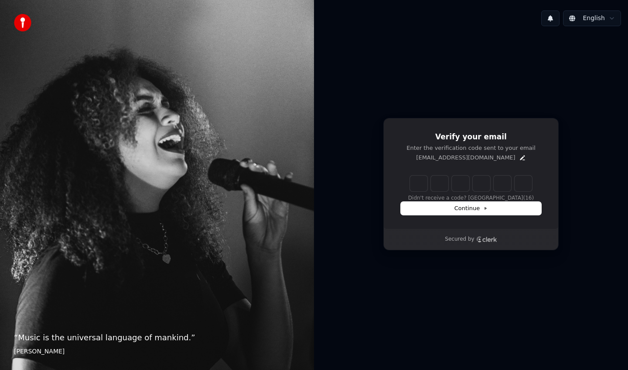 This screenshot has width=628, height=370. What do you see at coordinates (487, 239) in the screenshot?
I see `a: Clerk logo` at bounding box center [487, 239].